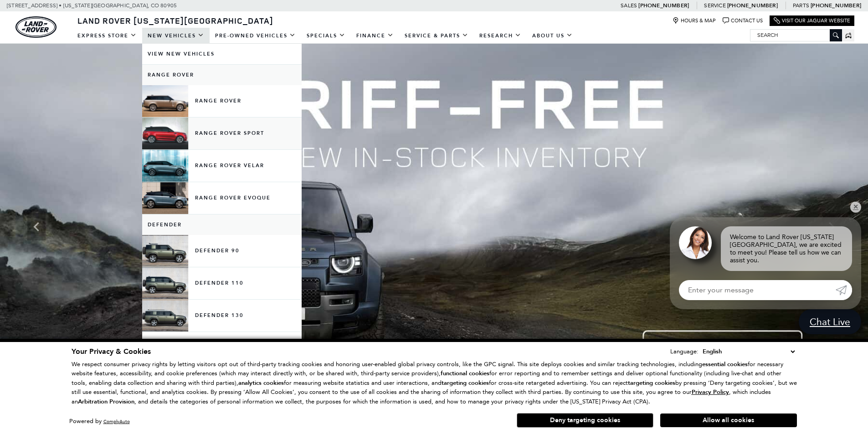  Describe the element at coordinates (629, 6) in the screenshot. I see `span: Sales` at that location.